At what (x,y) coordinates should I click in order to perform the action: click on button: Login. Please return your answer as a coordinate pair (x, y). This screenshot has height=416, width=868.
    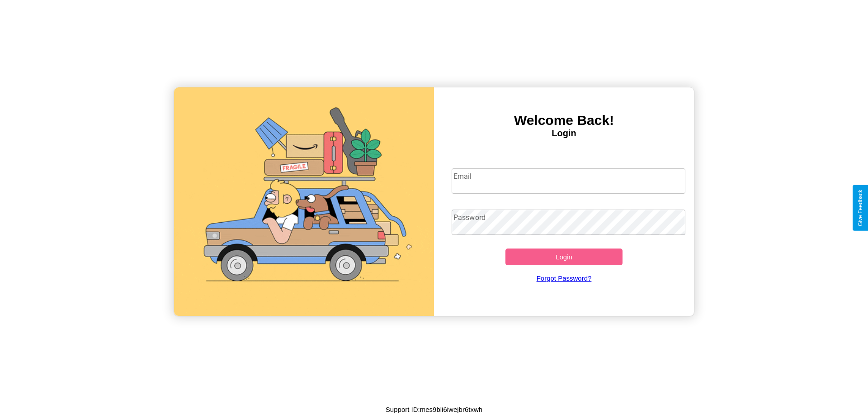
    Looking at the image, I should click on (564, 257).